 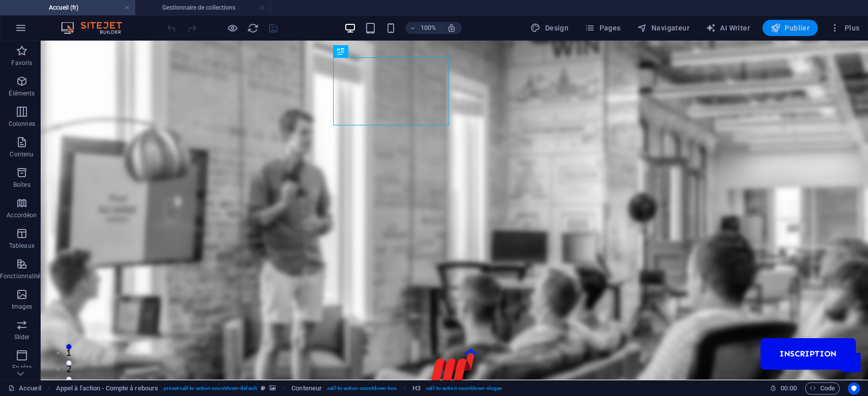 What do you see at coordinates (22, 307) in the screenshot?
I see `p: Images` at bounding box center [22, 307].